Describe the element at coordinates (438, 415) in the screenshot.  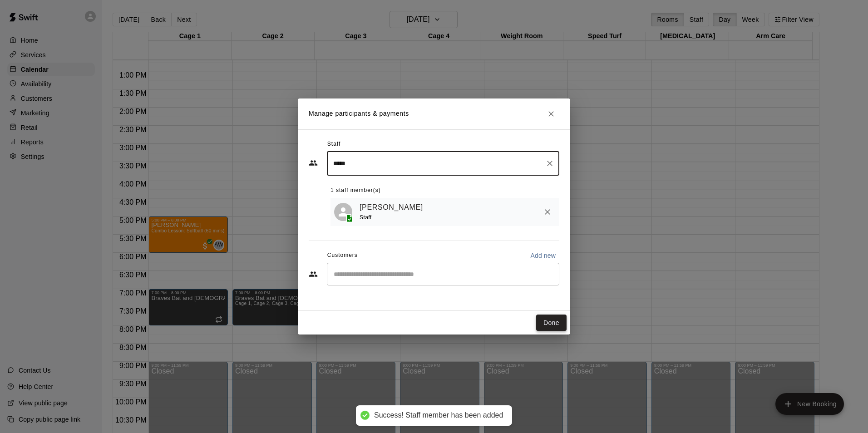
I see `div: Success! Staff member has been added` at that location.